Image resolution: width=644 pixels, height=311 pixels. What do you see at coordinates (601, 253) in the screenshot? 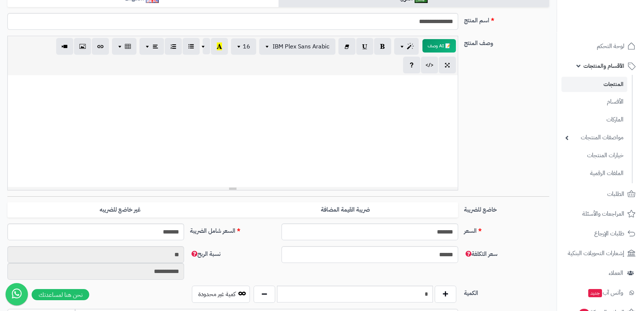
I see `a: إشعارات التحويلات البنكية` at bounding box center [601, 253].